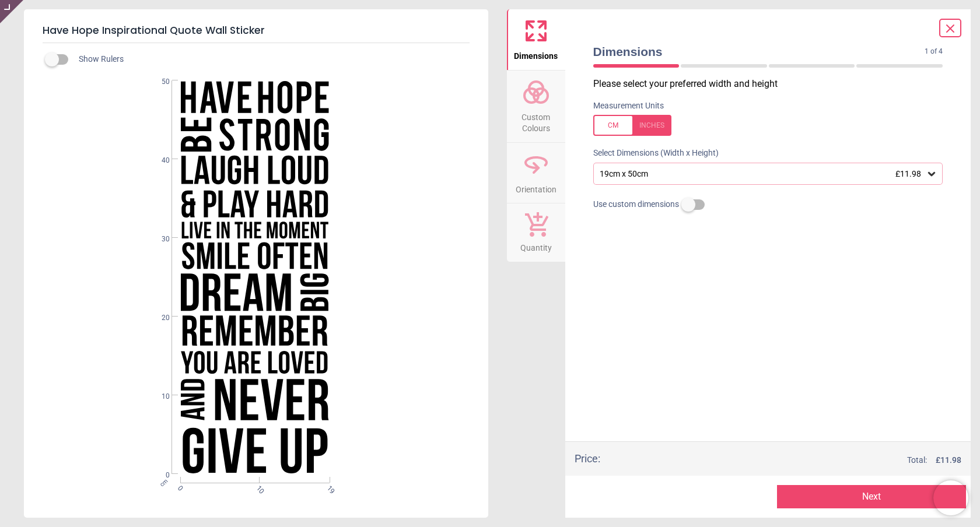  I want to click on div: Total:, so click(790, 461).